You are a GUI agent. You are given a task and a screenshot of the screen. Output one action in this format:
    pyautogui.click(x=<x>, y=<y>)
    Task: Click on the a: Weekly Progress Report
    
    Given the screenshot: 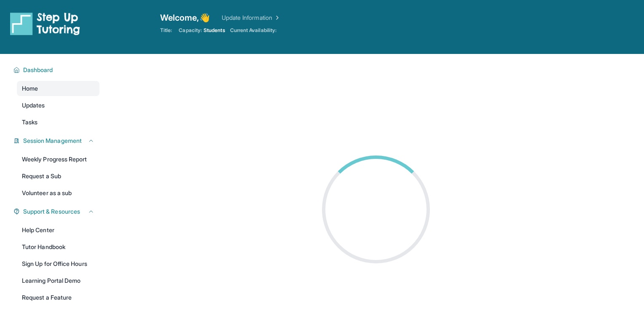 What is the action you would take?
    pyautogui.click(x=58, y=159)
    